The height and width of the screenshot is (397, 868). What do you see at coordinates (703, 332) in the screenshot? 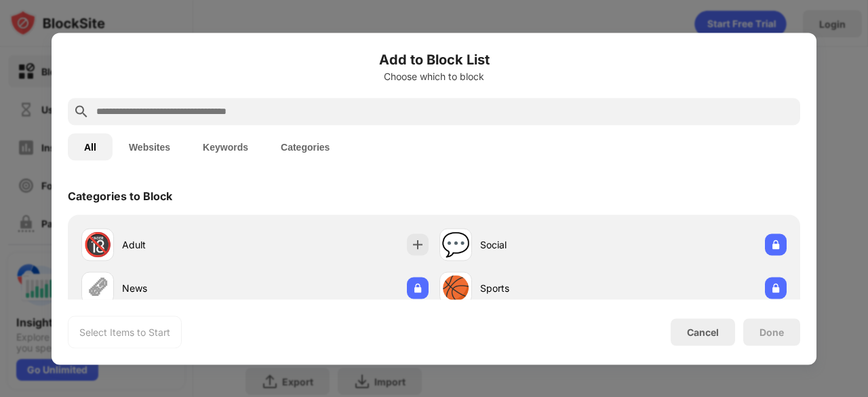
I see `div: Cancel` at bounding box center [703, 332].